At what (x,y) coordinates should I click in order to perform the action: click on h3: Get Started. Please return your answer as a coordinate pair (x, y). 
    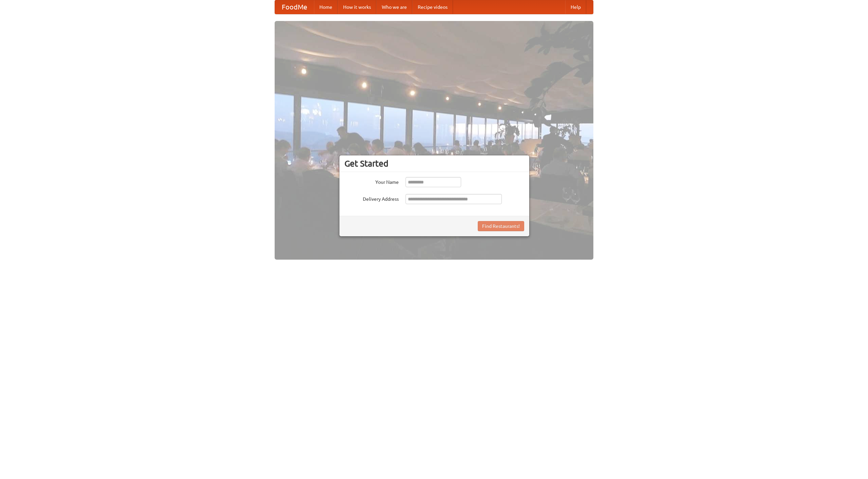
    Looking at the image, I should click on (434, 164).